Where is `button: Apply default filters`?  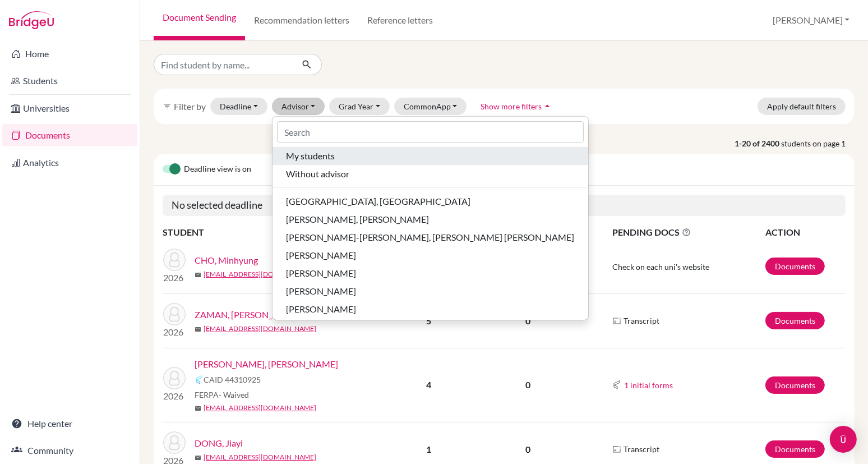 button: Apply default filters is located at coordinates (802, 106).